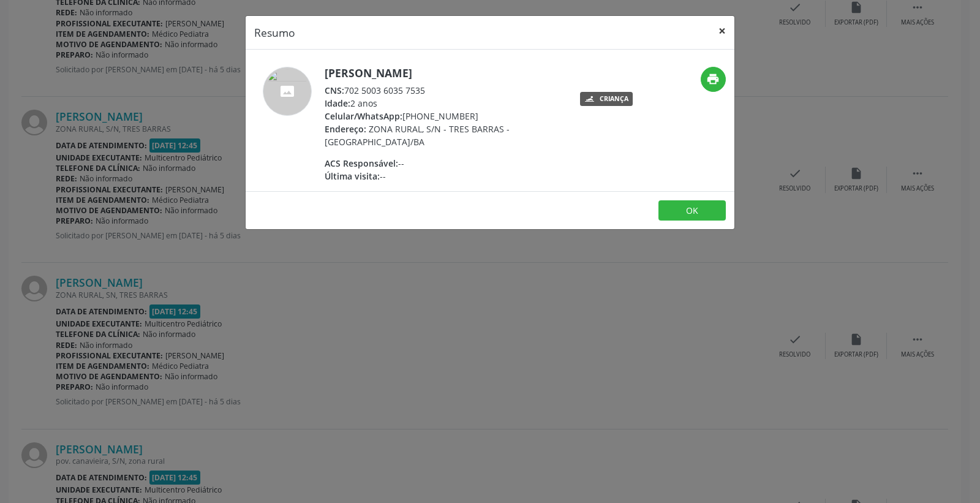 The width and height of the screenshot is (980, 503). Describe the element at coordinates (692, 211) in the screenshot. I see `button: OK` at that location.